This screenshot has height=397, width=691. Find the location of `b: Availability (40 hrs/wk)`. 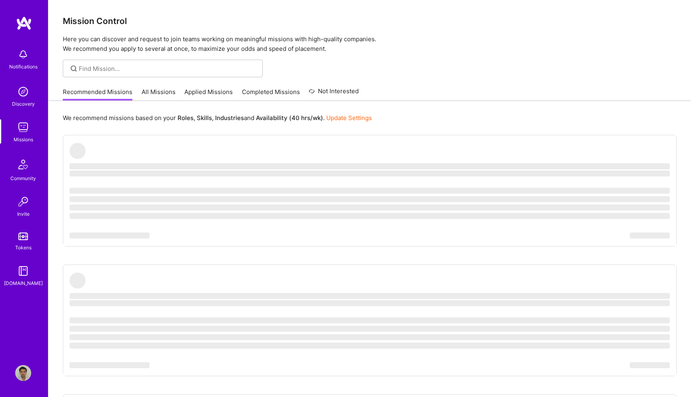

b: Availability (40 hrs/wk) is located at coordinates (290, 118).